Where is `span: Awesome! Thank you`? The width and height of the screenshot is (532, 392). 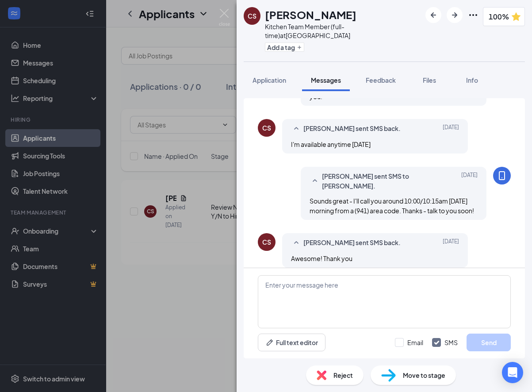
span: Awesome! Thank you is located at coordinates (321, 258).